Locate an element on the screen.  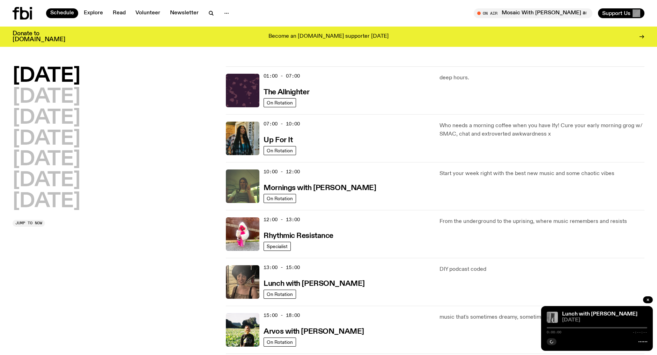
a: The Allnighter is located at coordinates (286, 92).